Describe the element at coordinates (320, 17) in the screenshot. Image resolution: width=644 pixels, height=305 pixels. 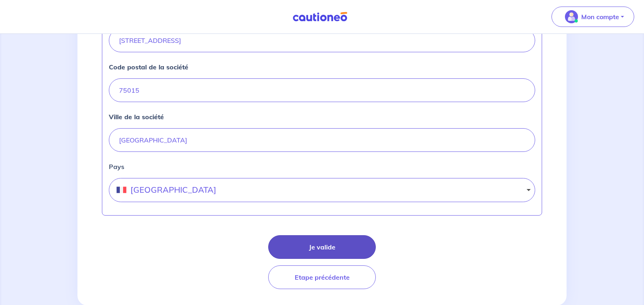
I see `img: Cautioneo` at that location.